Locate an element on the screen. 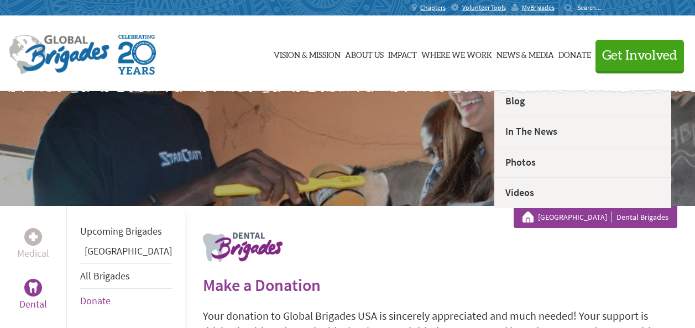 The width and height of the screenshot is (695, 328). a: News & Media is located at coordinates (525, 54).